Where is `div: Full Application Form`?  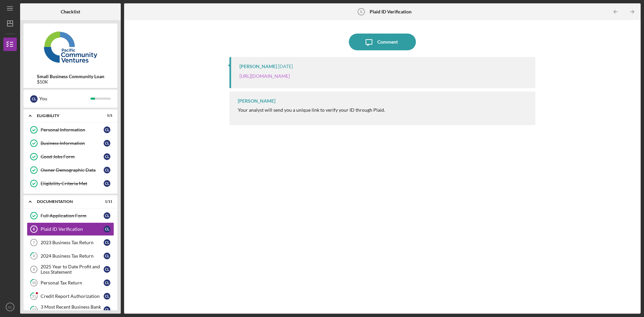 div: Full Application Form is located at coordinates (72, 216).